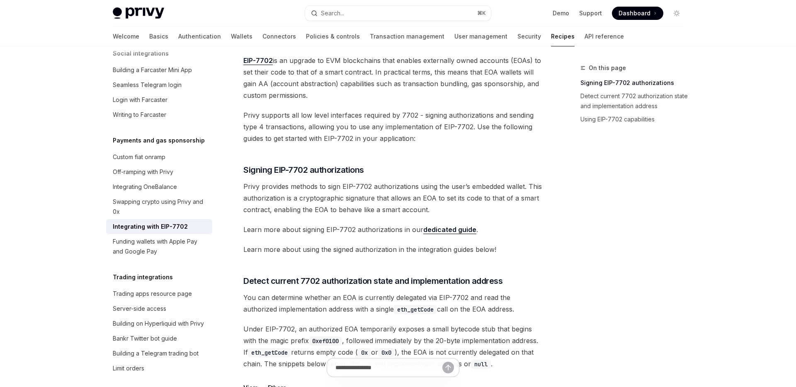  Describe the element at coordinates (387, 353) in the screenshot. I see `code: 0x0` at that location.